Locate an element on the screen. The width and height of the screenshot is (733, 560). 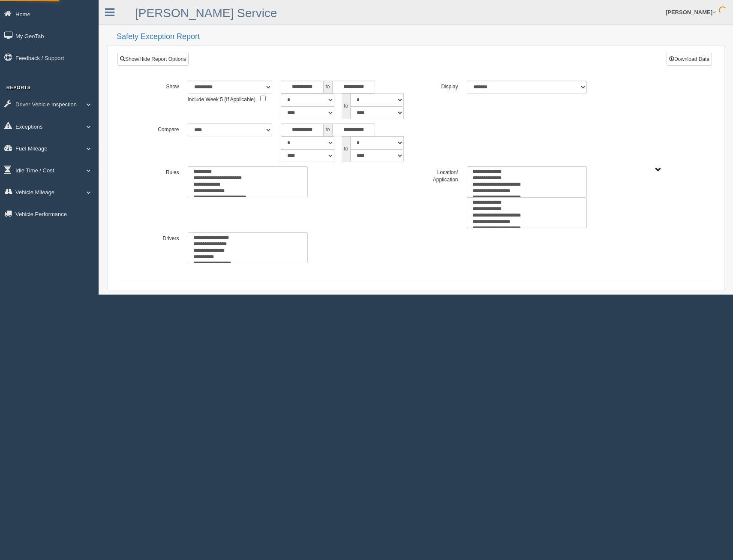
label: Rules is located at coordinates (160, 172).